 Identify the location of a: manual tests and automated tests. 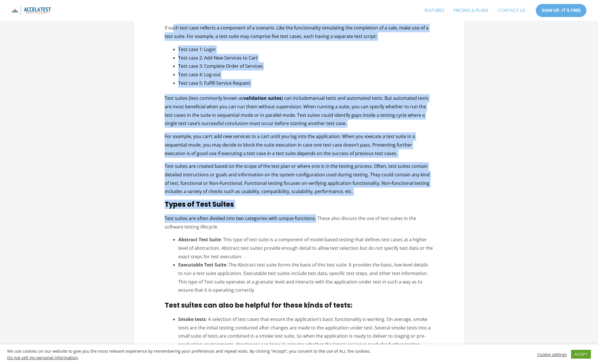
(345, 98).